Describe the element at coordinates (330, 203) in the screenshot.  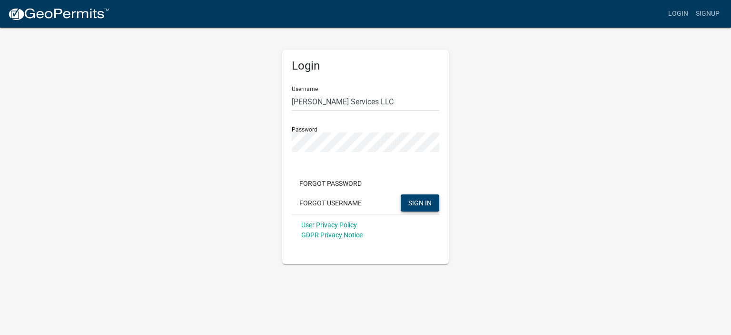
I see `button: Forgot Username` at that location.